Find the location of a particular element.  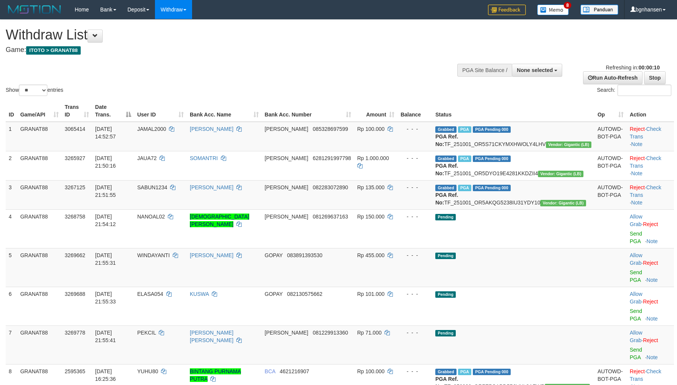

th: Bank Acc. Name: activate to sort column ascending is located at coordinates (224, 111).